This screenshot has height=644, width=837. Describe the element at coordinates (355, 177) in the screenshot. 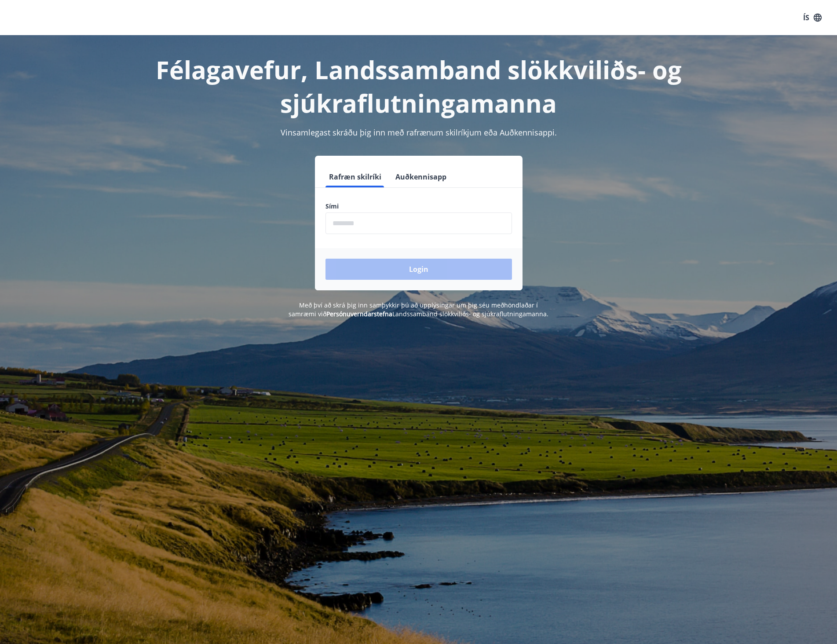

I see `button: Rafræn skilríki` at that location.